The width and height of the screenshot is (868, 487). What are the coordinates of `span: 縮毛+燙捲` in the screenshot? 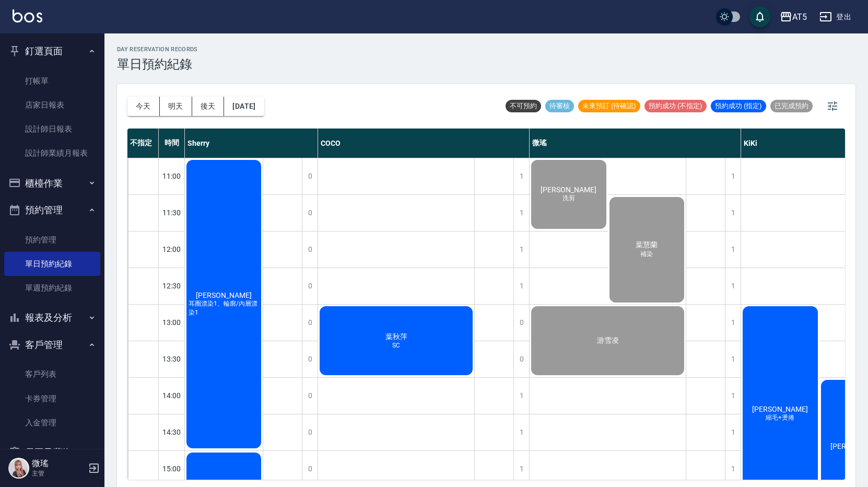 It's located at (780, 418).